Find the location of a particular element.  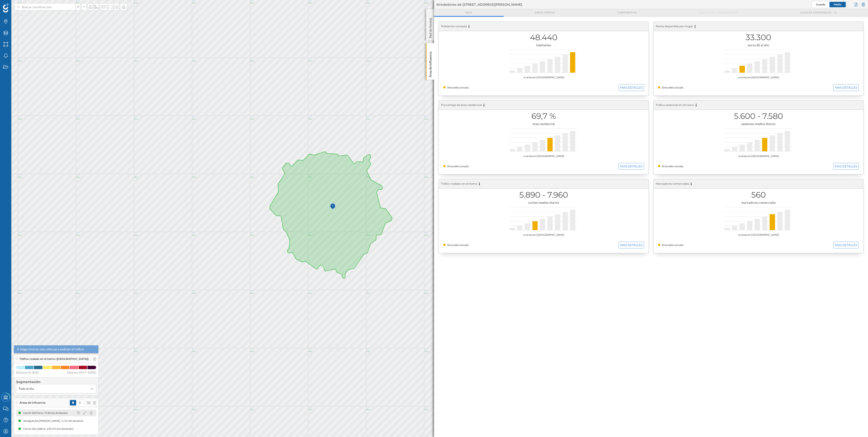

div: Tráfico peatonal en el tramo is located at coordinates (758, 105).